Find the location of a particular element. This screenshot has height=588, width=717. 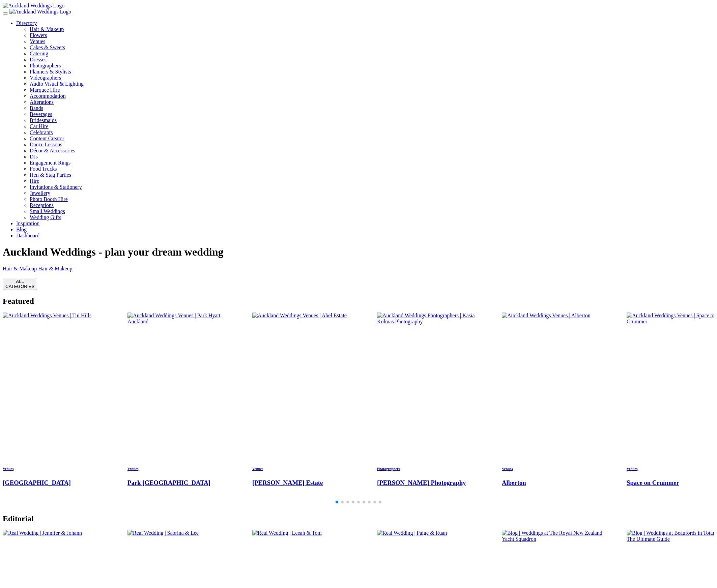

a: Planners & Stylists is located at coordinates (372, 72).